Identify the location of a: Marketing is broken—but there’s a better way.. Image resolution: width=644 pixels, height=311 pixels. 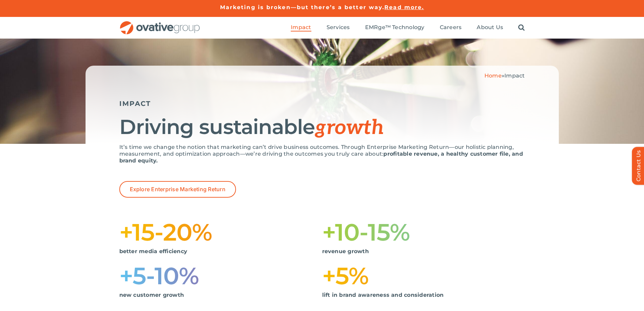
(302, 7).